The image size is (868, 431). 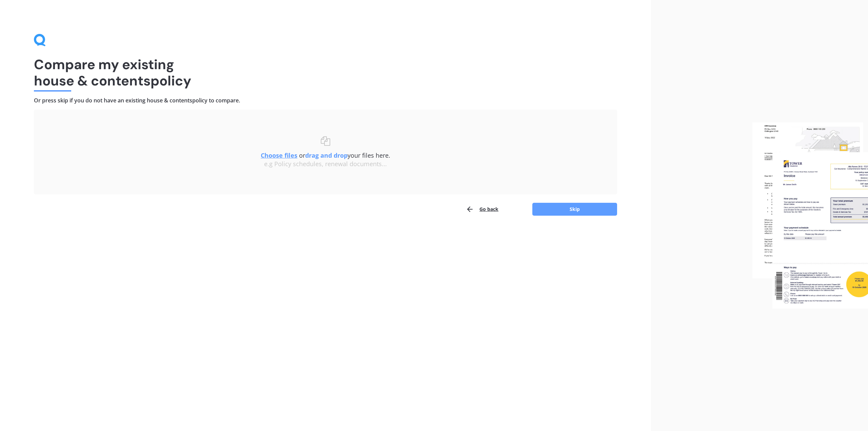 I want to click on h1: Compare my existing house & contents policy, so click(x=325, y=73).